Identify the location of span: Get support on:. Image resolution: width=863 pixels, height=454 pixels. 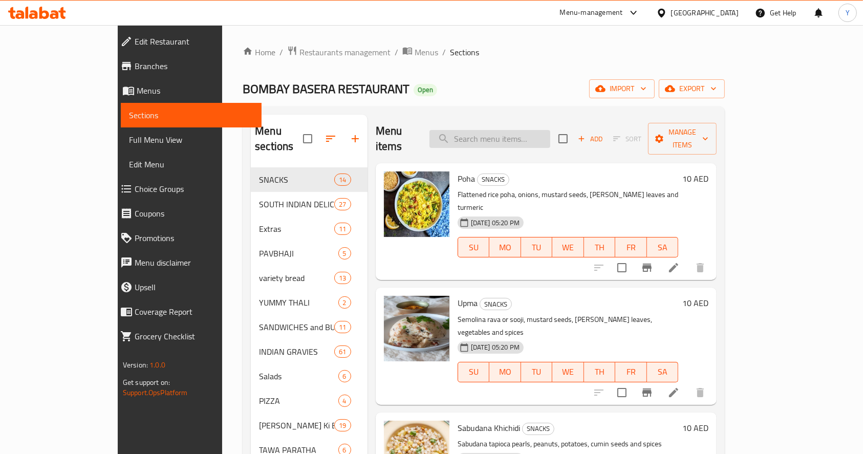
(146, 382).